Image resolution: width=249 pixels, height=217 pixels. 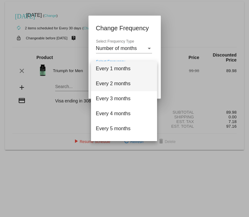 I want to click on span: Every 1 months, so click(x=124, y=69).